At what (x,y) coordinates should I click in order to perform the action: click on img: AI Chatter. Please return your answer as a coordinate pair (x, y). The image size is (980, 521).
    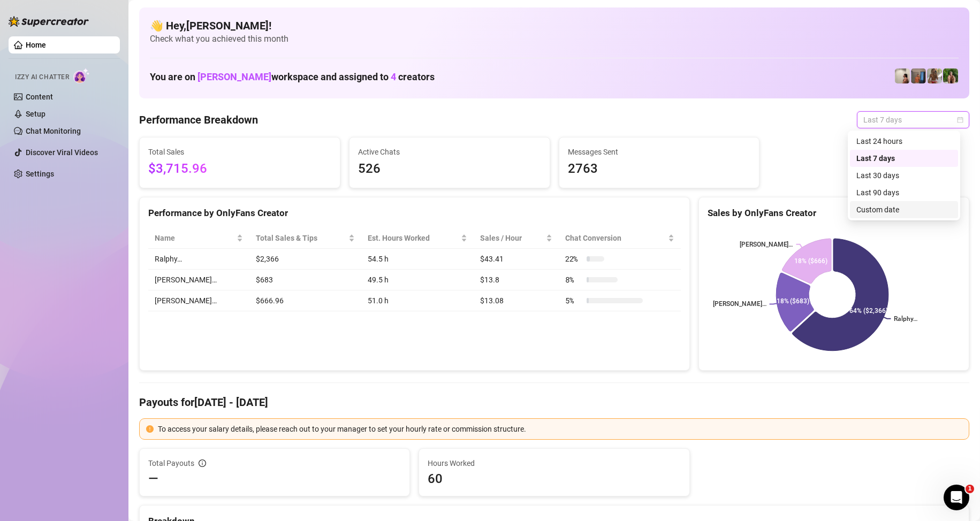
    Looking at the image, I should click on (81, 75).